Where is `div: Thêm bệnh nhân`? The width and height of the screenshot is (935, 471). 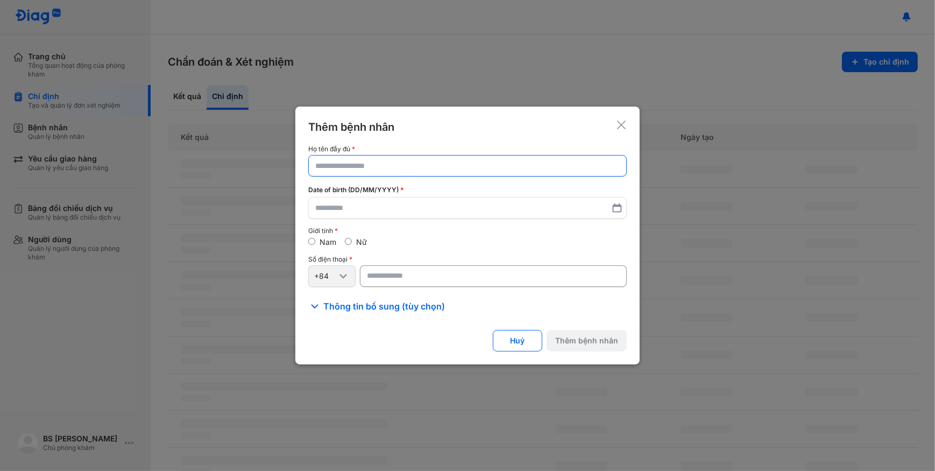
div: Thêm bệnh nhân is located at coordinates (351, 127).